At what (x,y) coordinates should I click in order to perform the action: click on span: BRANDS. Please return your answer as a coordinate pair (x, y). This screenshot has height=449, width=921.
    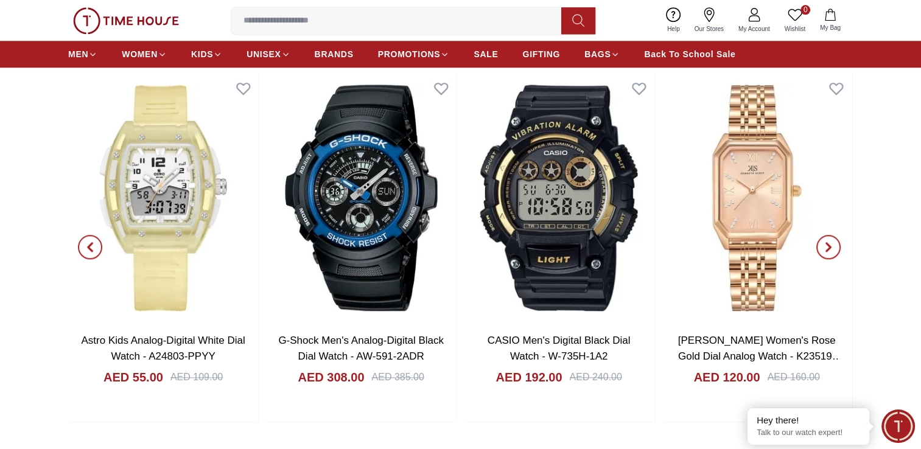
    Looking at the image, I should click on (334, 54).